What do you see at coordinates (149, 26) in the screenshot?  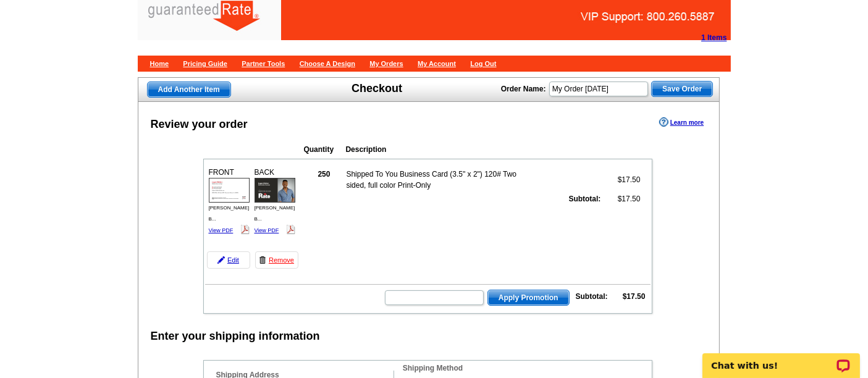 I see `button: Open LiveChat chat widget` at bounding box center [149, 26].